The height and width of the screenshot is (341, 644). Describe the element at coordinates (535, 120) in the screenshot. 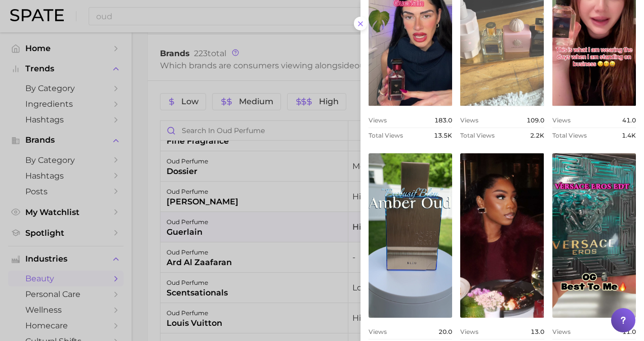

I see `span: 109.0` at that location.